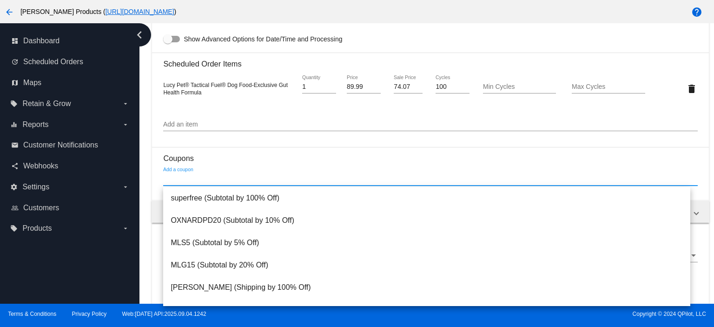  Describe the element at coordinates (263, 39) in the screenshot. I see `span: Show Advanced Options for Date/Time and Processing` at that location.